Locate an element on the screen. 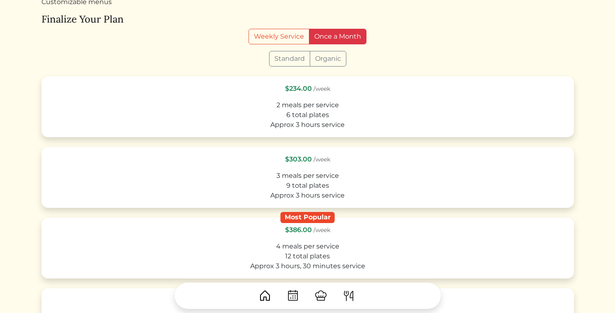 Image resolution: width=615 pixels, height=313 pixels. div: 3 meals per service is located at coordinates (308, 176).